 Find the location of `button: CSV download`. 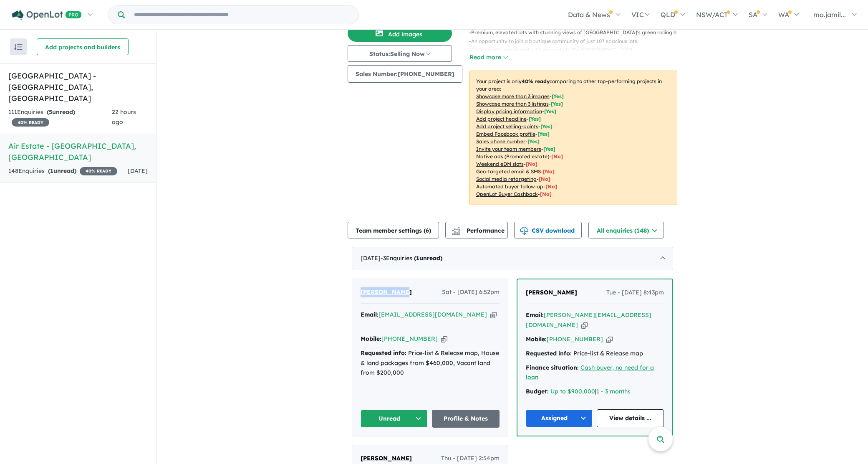

button: CSV download is located at coordinates (548, 230).